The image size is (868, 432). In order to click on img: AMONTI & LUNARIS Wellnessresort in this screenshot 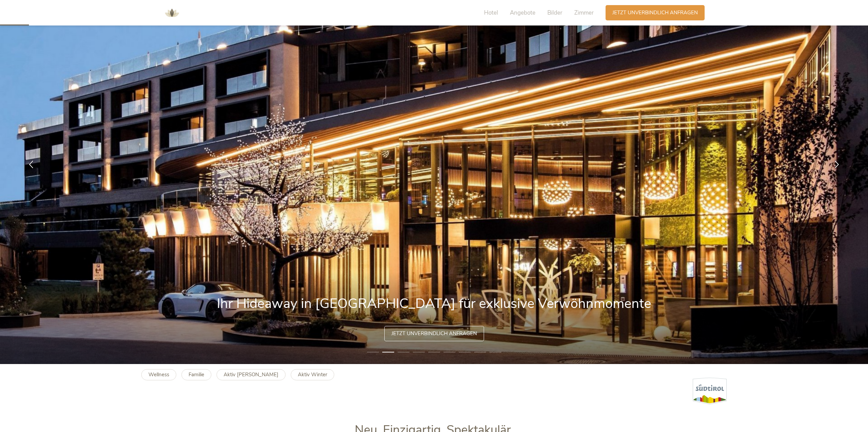, I will do `click(172, 13)`.